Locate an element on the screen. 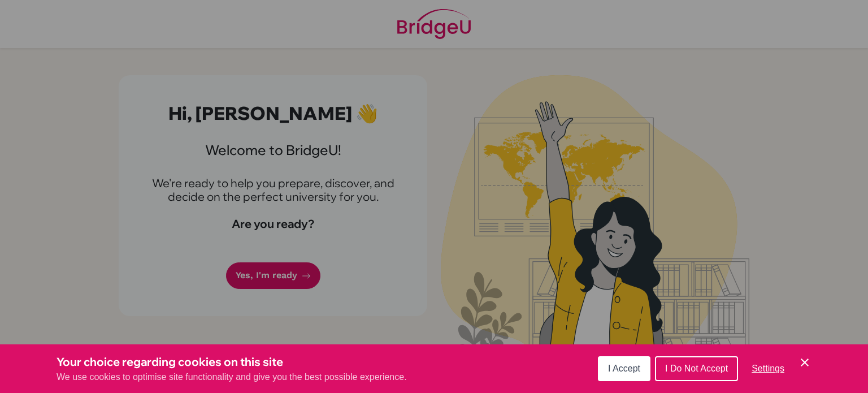 The height and width of the screenshot is (393, 868). p: We use cookies to optimise site functionality and give you the best possible experience. is located at coordinates (232, 377).